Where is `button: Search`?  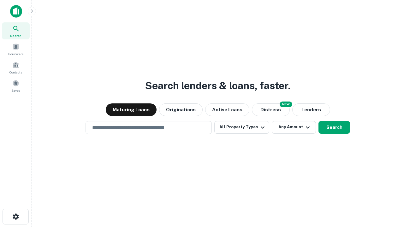 button: Search is located at coordinates (335, 128).